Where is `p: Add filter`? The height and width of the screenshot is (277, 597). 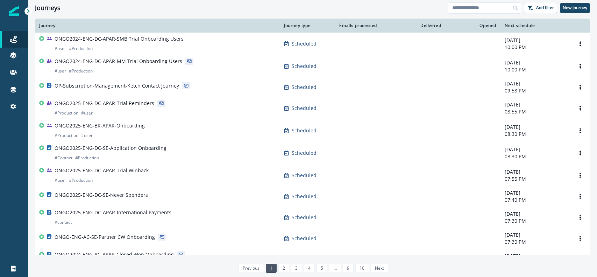 p: Add filter is located at coordinates (545, 8).